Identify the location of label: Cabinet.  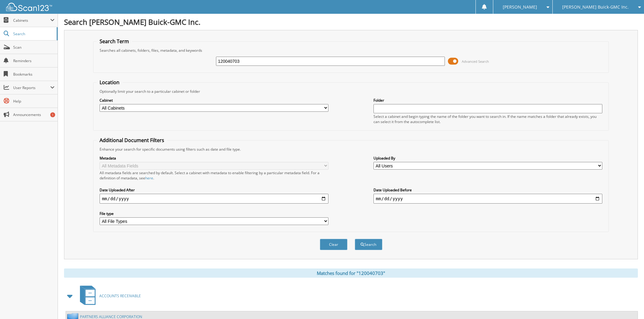
(214, 100).